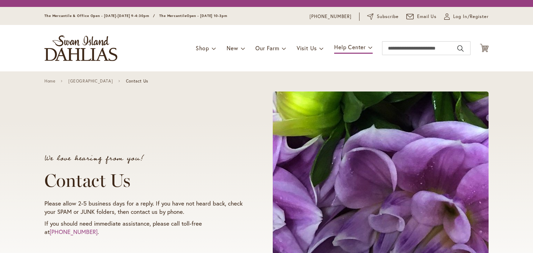 This screenshot has height=253, width=533. Describe the element at coordinates (50, 81) in the screenshot. I see `a: Home` at that location.